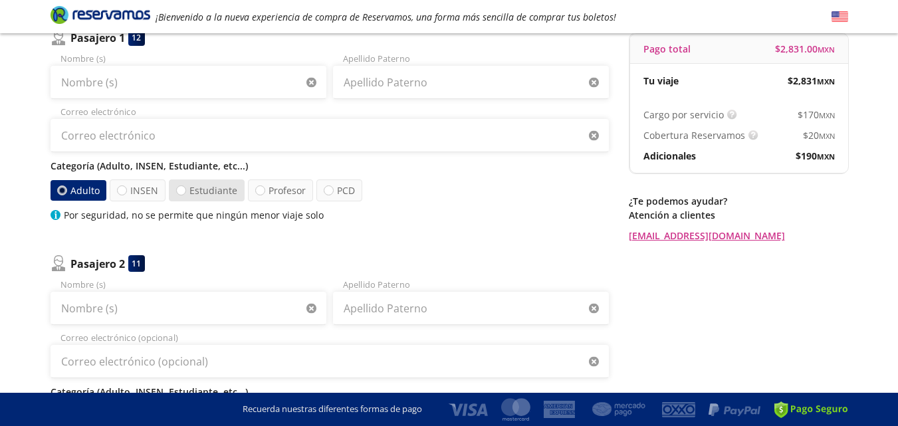  What do you see at coordinates (332, 409) in the screenshot?
I see `p: Recuerda nuestras diferentes formas de pago` at bounding box center [332, 409].